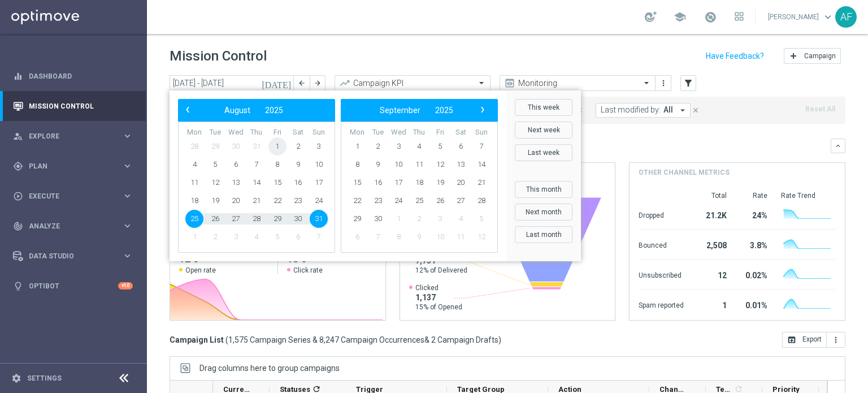 This screenshot has width=868, height=393. Describe the element at coordinates (73, 76) in the screenshot. I see `button: equalizer Dashboard` at that location.